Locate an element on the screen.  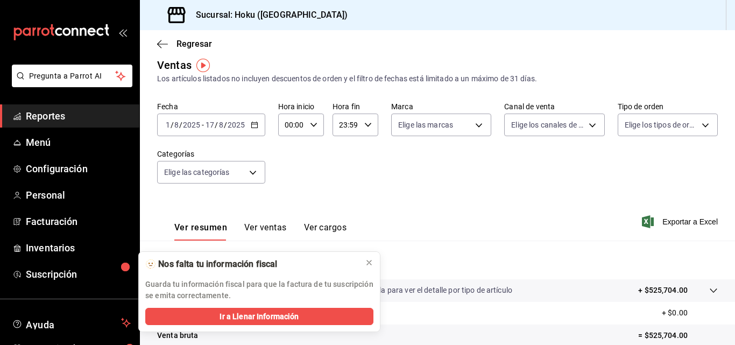
a: Pregunta a Parrot AI is located at coordinates (70, 83).